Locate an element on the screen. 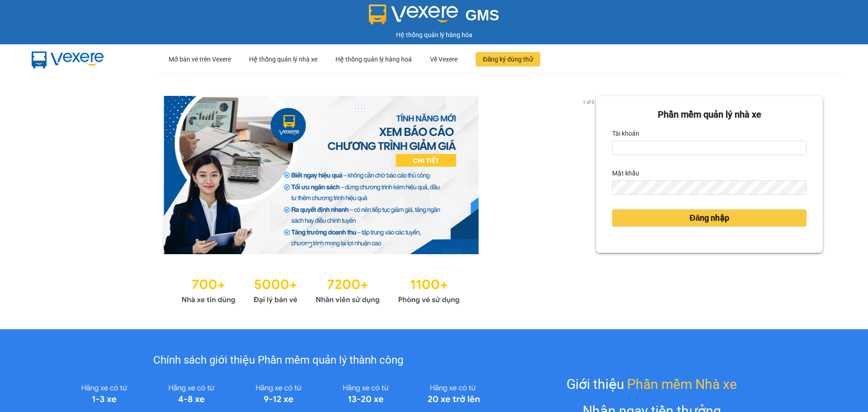 The width and height of the screenshot is (868, 412). img: Statistics.png is located at coordinates (321, 289).